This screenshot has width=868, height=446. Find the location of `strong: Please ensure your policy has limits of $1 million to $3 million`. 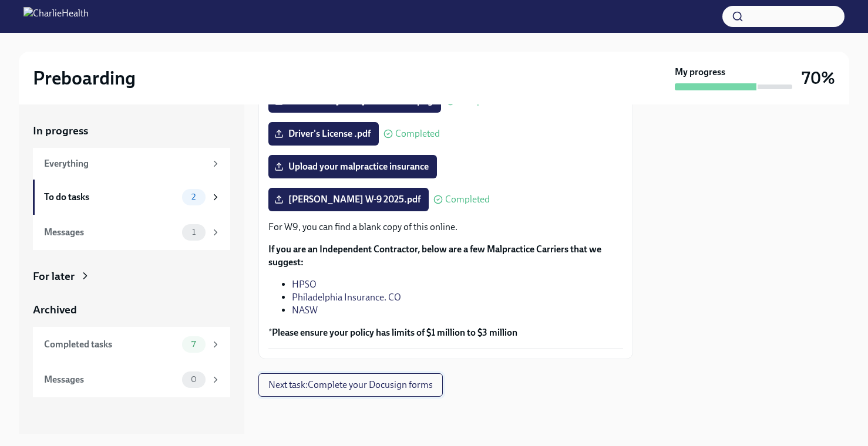

strong: Please ensure your policy has limits of $1 million to $3 million is located at coordinates (395, 332).